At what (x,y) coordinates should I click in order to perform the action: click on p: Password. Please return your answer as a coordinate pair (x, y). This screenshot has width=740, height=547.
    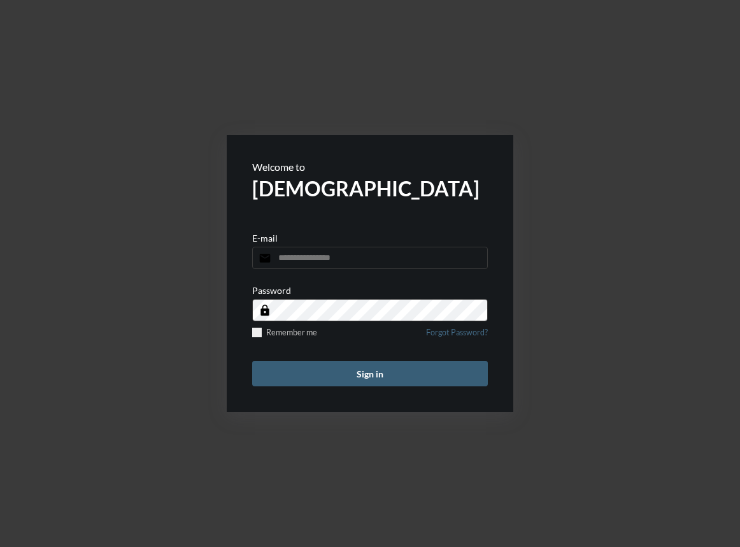
    Looking at the image, I should click on (271, 290).